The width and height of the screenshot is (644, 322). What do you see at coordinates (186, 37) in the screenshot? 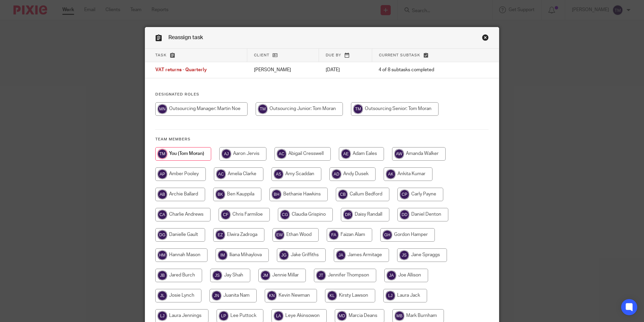
I see `span: Reassign task` at bounding box center [186, 37].